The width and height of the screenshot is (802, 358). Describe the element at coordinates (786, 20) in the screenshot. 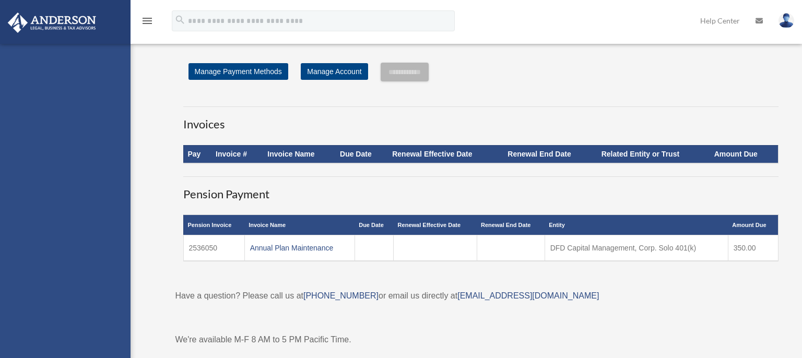

I see `img: User Pic` at that location.